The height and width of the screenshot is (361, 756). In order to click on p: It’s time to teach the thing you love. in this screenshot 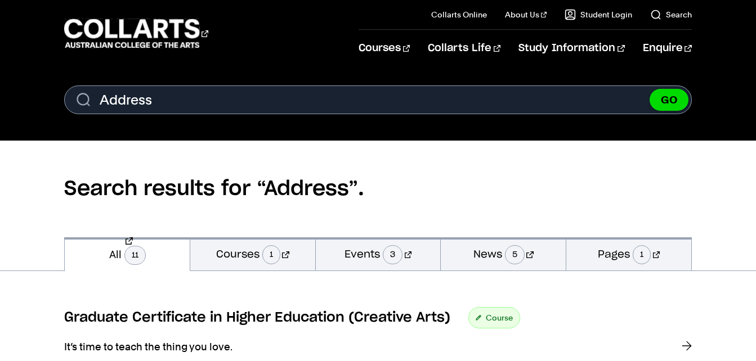, I will do `click(289, 347)`.